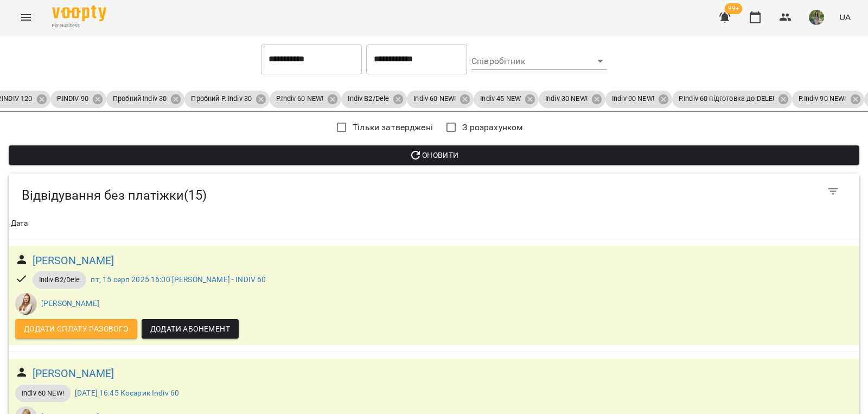 The height and width of the screenshot is (414, 868). What do you see at coordinates (734, 9) in the screenshot?
I see `span: 99+` at bounding box center [734, 9].